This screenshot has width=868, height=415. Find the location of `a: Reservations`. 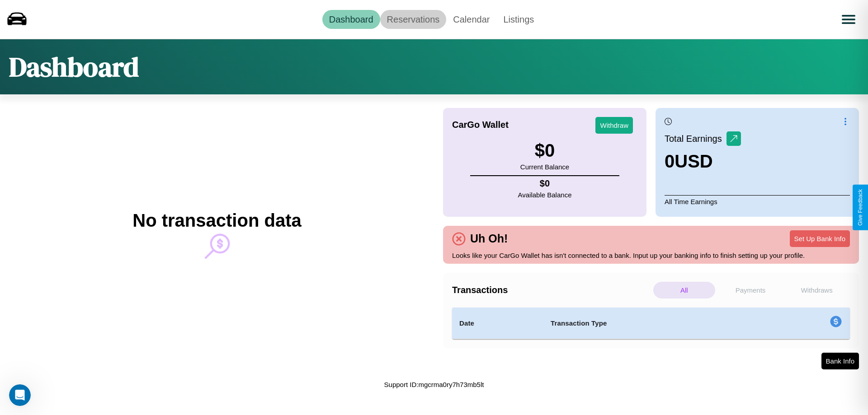

a: Reservations is located at coordinates (413, 20).